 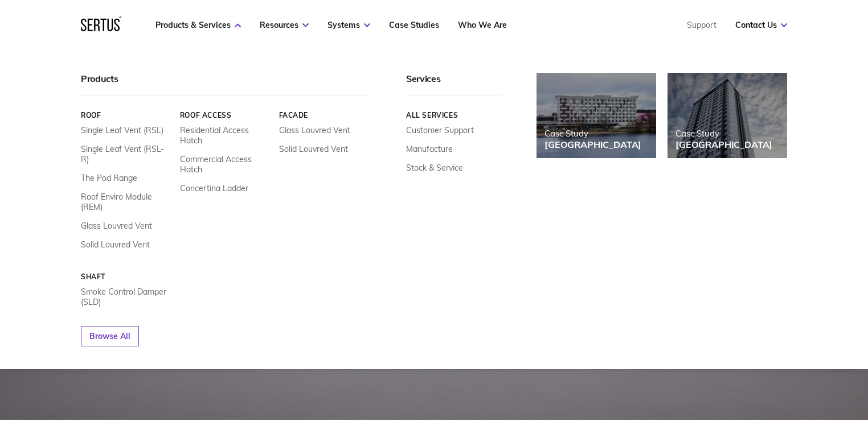 What do you see at coordinates (126, 297) in the screenshot?
I see `a: Smoke Control Damper (SLD)` at bounding box center [126, 297].